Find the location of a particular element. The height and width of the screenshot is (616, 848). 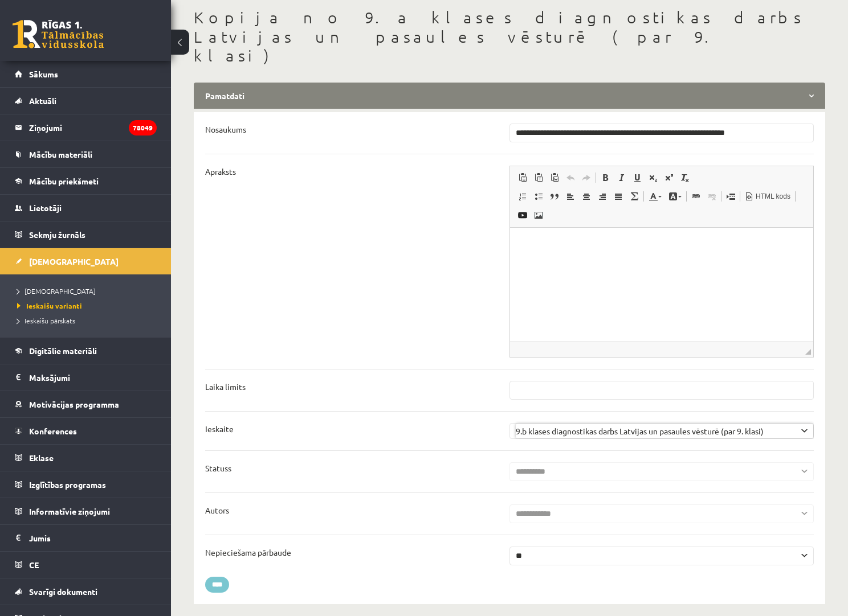

label: Statuss is located at coordinates (218, 468).